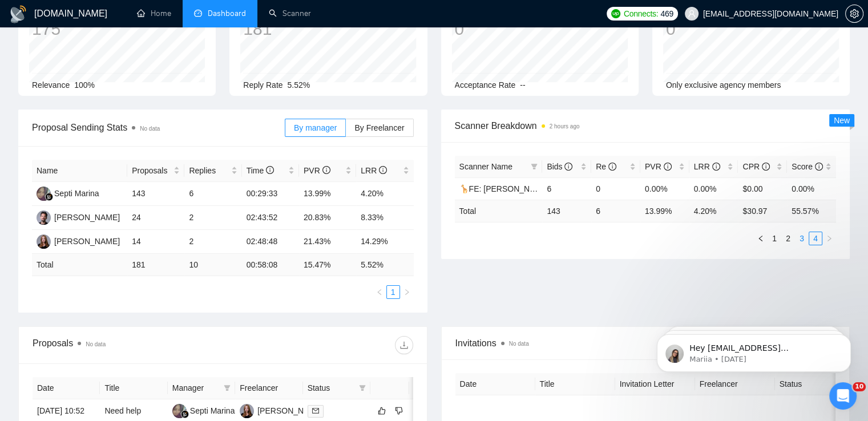 This screenshot has width=868, height=421. I want to click on td: 02:43:52, so click(271, 218).